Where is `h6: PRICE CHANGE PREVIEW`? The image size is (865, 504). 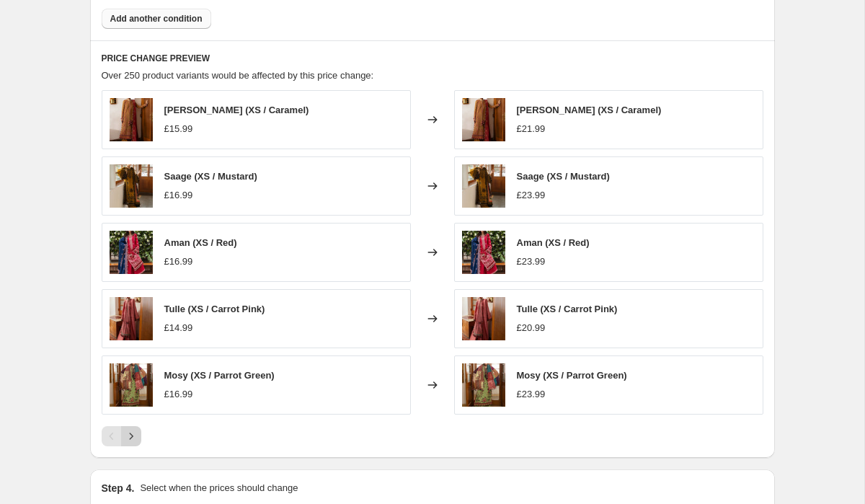 h6: PRICE CHANGE PREVIEW is located at coordinates (432, 58).